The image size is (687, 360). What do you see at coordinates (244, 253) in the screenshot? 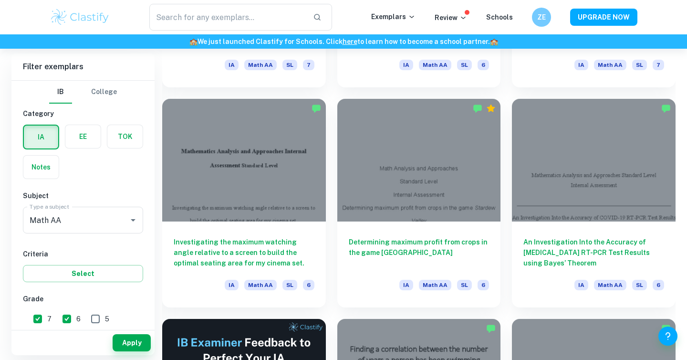
I see `h6: Investigating the maximum watching angle relative to a screen to build the optimal seating area f...` at bounding box center [244, 253].